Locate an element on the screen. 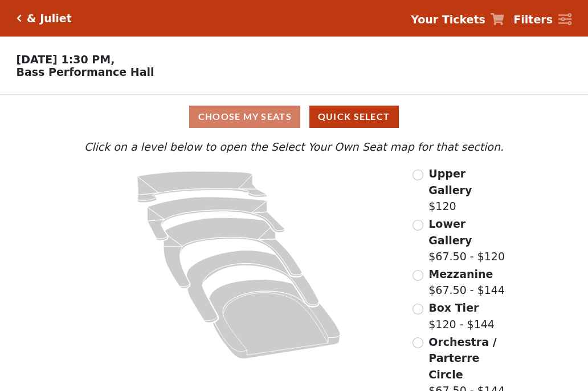 Image resolution: width=588 pixels, height=391 pixels. a: Click here to go back to filters is located at coordinates (19, 18).